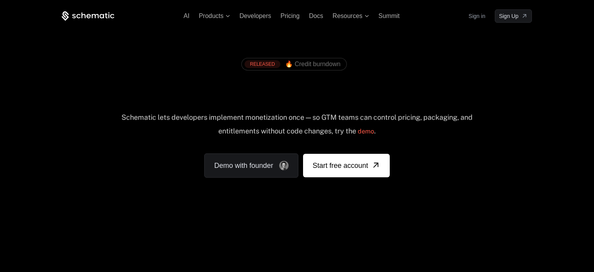 The height and width of the screenshot is (272, 594). What do you see at coordinates (255, 16) in the screenshot?
I see `a: Developers` at bounding box center [255, 16].